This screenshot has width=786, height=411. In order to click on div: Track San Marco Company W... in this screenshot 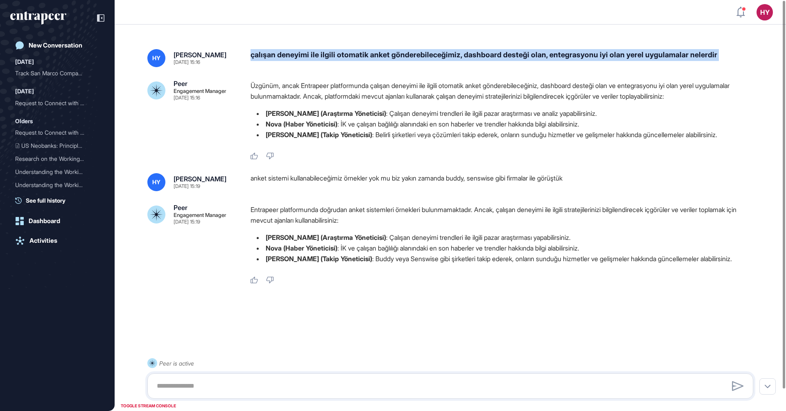, I will do `click(54, 73)`.